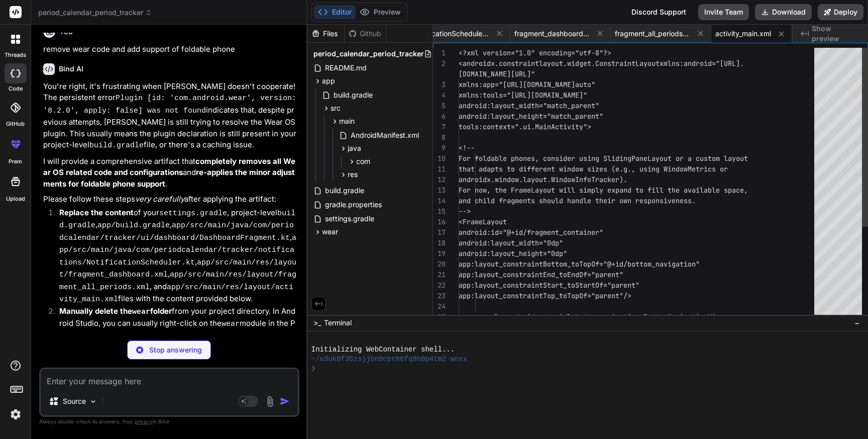 This screenshot has height=439, width=868. What do you see at coordinates (354, 148) in the screenshot?
I see `span: java` at bounding box center [354, 148].